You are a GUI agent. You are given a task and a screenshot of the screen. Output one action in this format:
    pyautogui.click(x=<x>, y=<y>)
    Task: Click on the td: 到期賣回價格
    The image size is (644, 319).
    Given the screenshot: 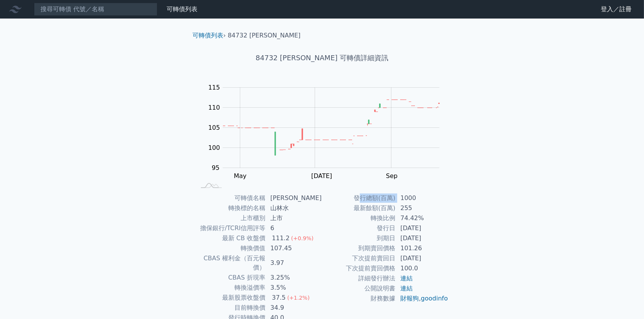 What is the action you would take?
    pyautogui.click(x=359, y=248)
    